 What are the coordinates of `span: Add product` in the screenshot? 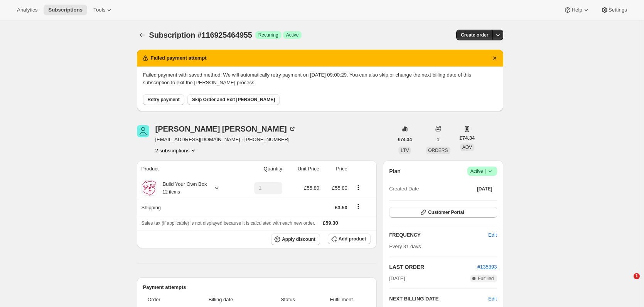 It's located at (352, 239).